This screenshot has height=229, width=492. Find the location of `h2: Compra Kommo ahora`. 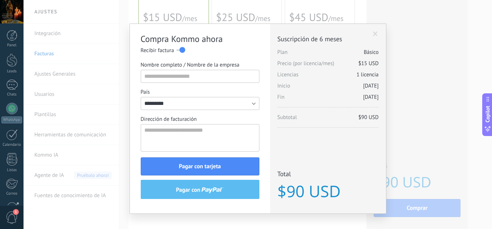

h2: Compra Kommo ahora is located at coordinates (196, 39).